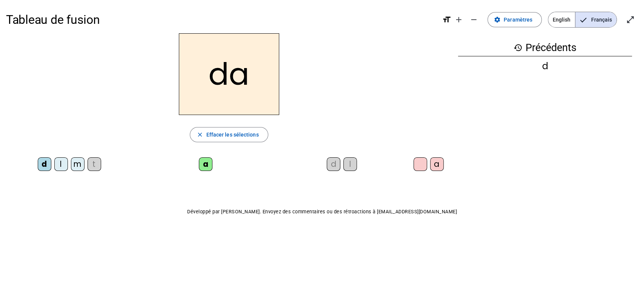  What do you see at coordinates (515, 20) in the screenshot?
I see `button: Paramètres` at bounding box center [515, 20].